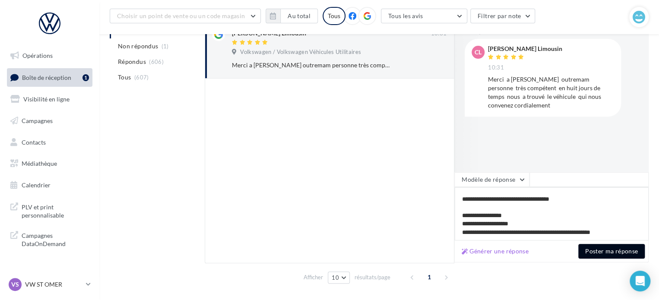  Describe the element at coordinates (142, 77) in the screenshot. I see `span: (607)` at that location.